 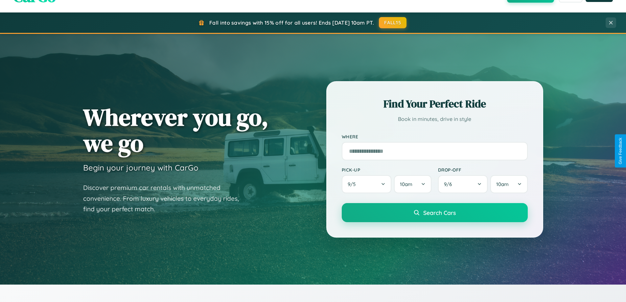 I want to click on button: 9/5, so click(x=367, y=184).